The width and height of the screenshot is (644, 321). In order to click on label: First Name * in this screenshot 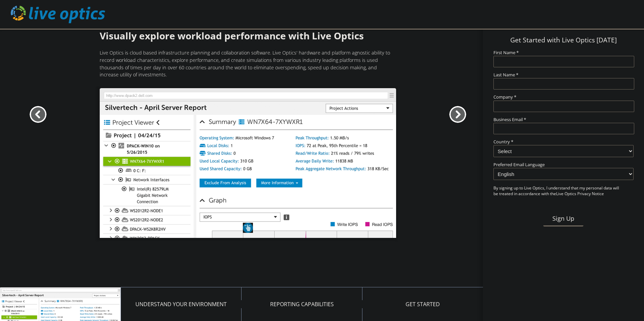, I will do `click(563, 52)`.